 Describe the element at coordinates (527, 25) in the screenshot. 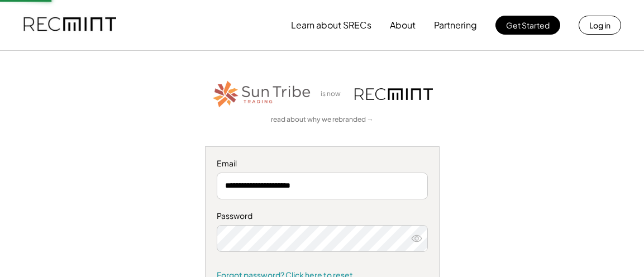

I see `button: Get Started` at that location.